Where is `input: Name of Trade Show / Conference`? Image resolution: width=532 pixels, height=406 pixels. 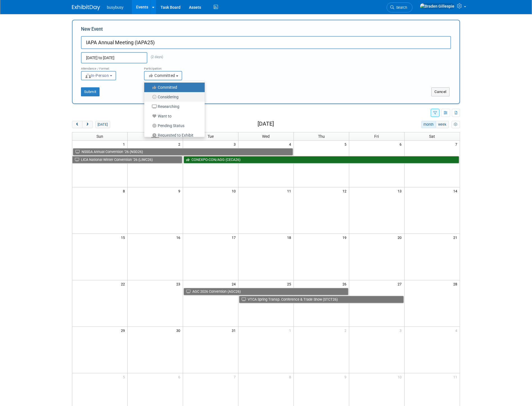 input: Name of Trade Show / Conference is located at coordinates (266, 42).